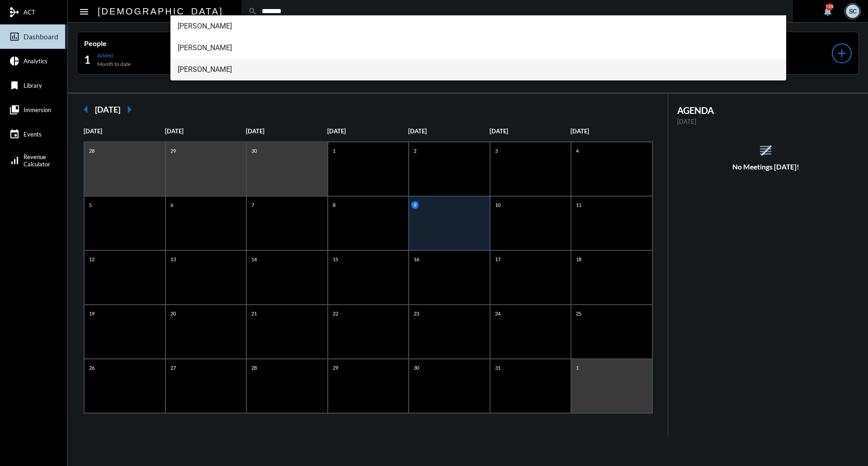  Describe the element at coordinates (15, 134) in the screenshot. I see `mat-icon: event` at that location.